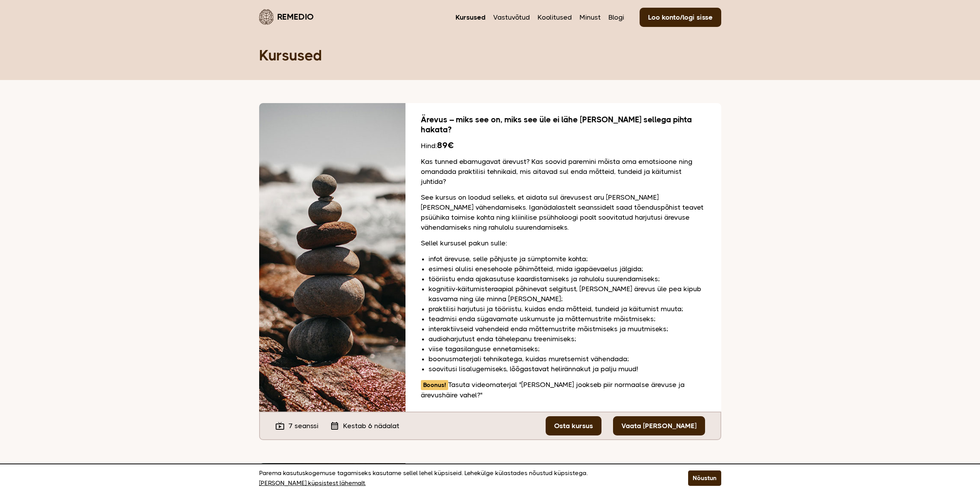 Image resolution: width=980 pixels, height=492 pixels. What do you see at coordinates (567, 349) in the screenshot?
I see `li: viise tagasilanguse ennetamiseks;` at bounding box center [567, 349].